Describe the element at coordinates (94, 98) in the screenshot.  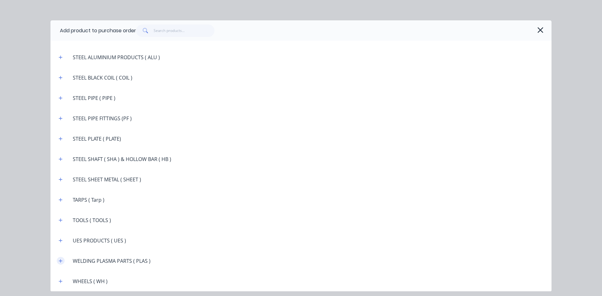
I see `div: STEEL PIPE ( PIPE )` at that location.